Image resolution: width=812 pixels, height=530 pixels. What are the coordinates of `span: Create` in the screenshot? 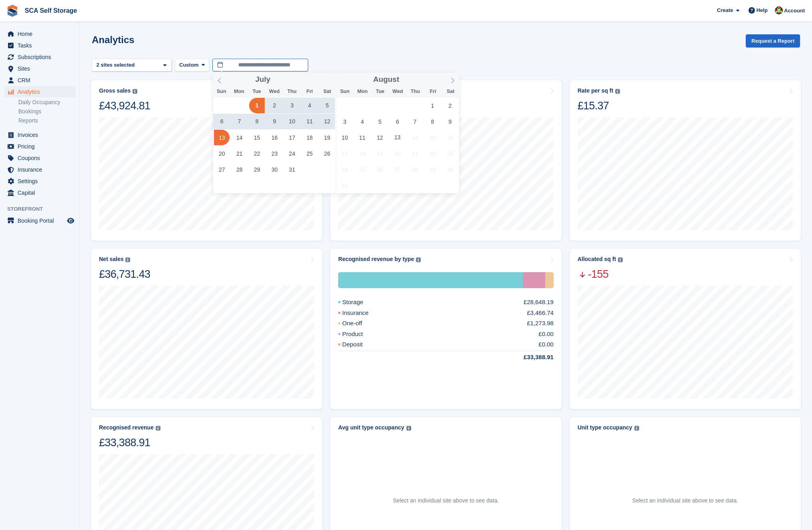 It's located at (725, 10).